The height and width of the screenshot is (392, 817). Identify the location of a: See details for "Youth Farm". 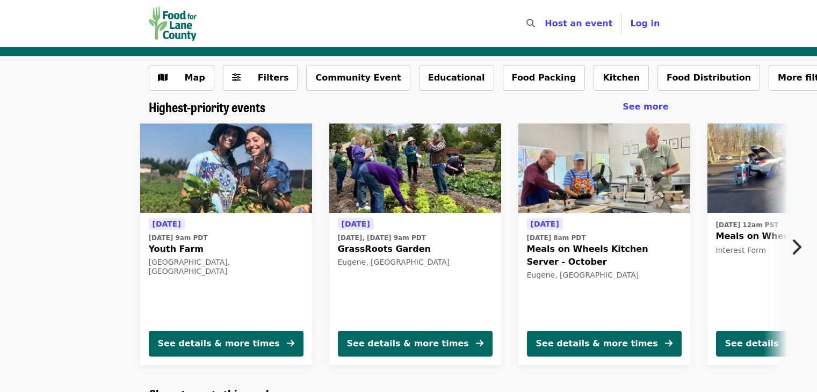
(226, 245).